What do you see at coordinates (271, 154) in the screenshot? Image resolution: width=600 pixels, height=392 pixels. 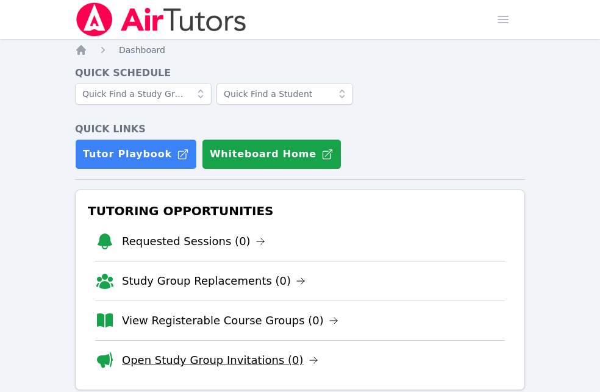 I see `button: Whiteboard Home` at bounding box center [271, 154].